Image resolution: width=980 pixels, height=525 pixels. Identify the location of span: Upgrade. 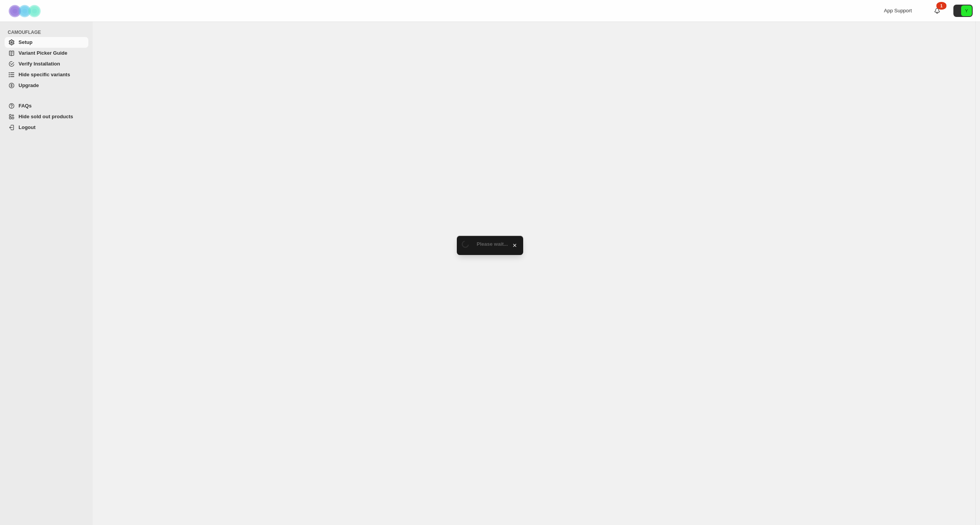
(28, 86).